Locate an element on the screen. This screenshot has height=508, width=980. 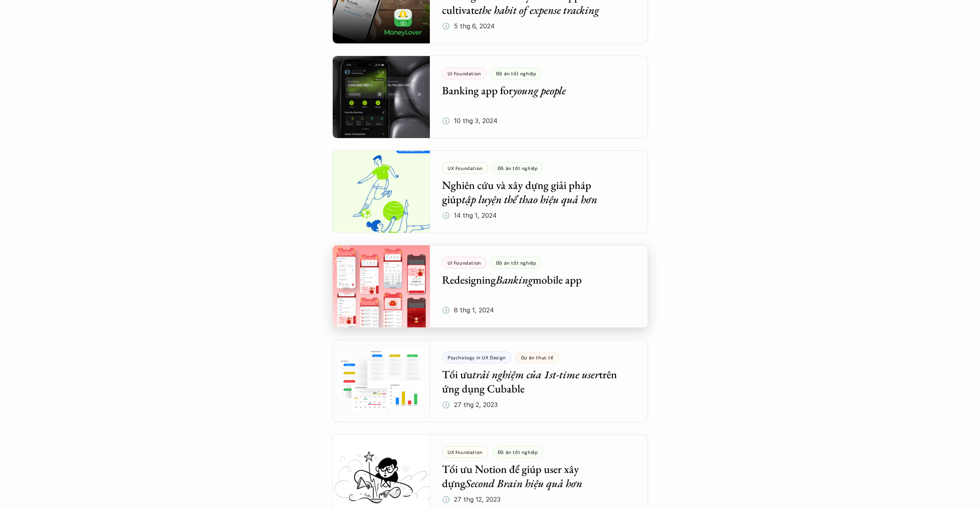
a: Psychology in UX DesignDự án thực tếTối ưutrải nghiệm của 1st-time usertrên ứng dụng Cubable🕔 27 ... is located at coordinates (490, 381).